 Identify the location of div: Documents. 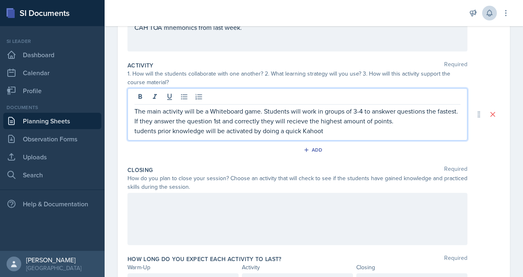
(52, 107).